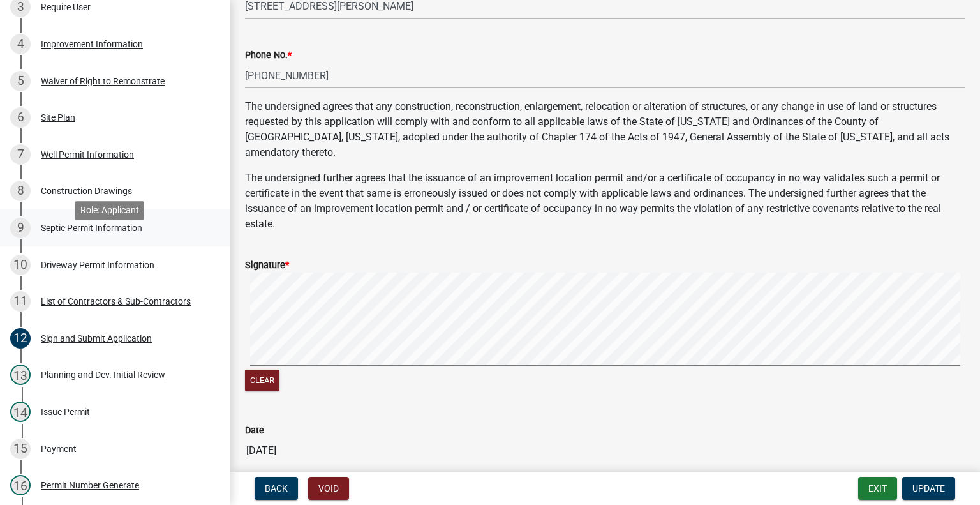  I want to click on div: Driveway Permit Information, so click(98, 265).